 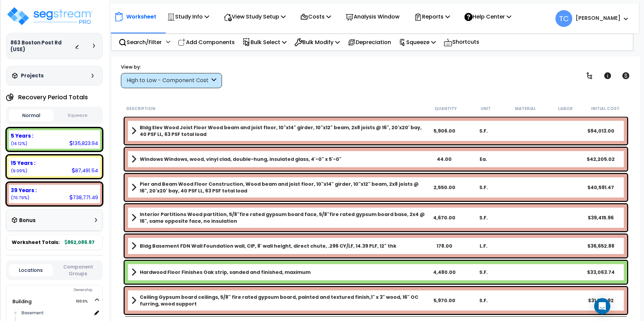 I want to click on h3: Projects, so click(x=32, y=76).